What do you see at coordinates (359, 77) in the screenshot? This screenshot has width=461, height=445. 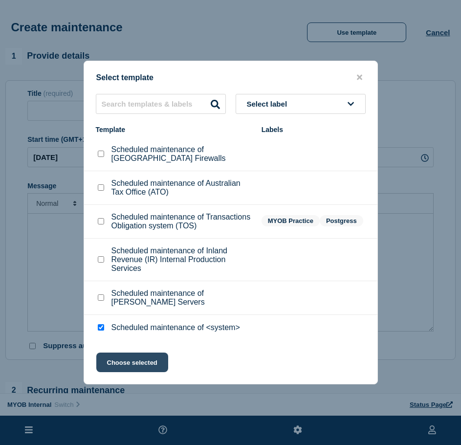 I see `button: close button` at bounding box center [359, 77].